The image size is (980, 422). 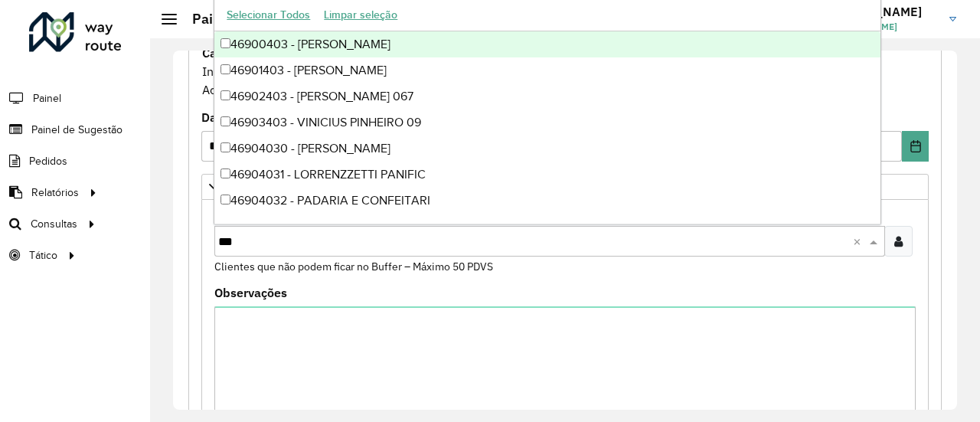 I want to click on strong: Cadastro Painel de sugestão de roteirização:, so click(x=329, y=53).